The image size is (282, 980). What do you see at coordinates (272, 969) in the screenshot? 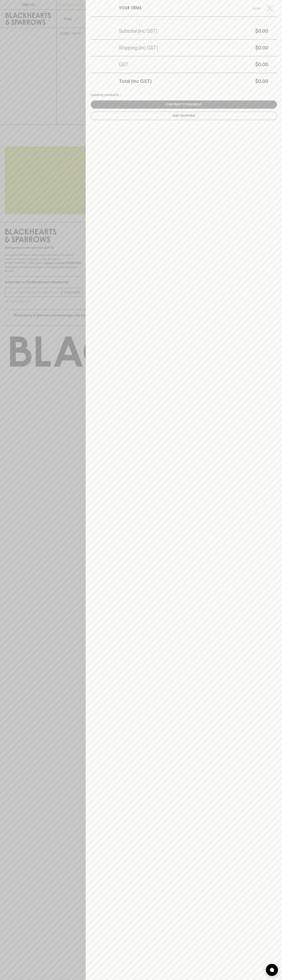
I see `img: bubble-icon` at bounding box center [272, 969].